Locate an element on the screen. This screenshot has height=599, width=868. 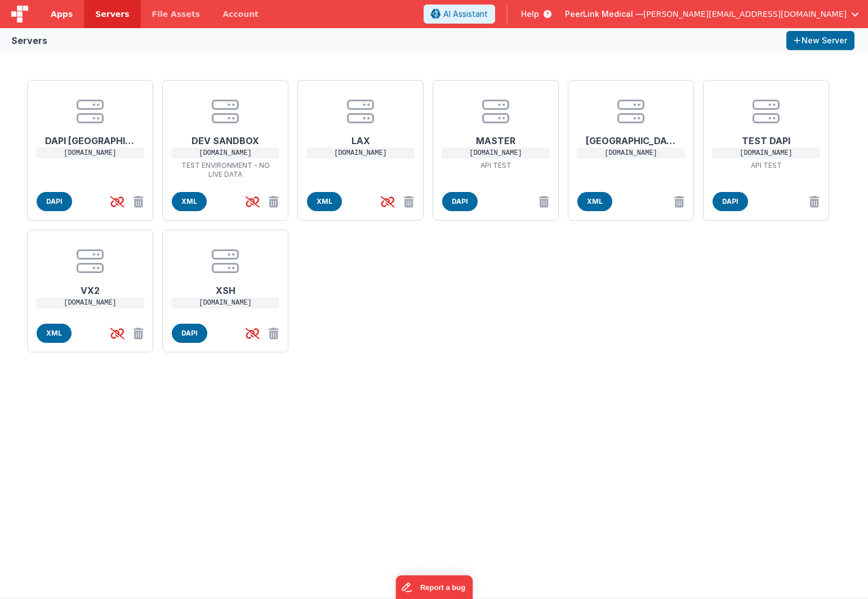
h1: TEST DAPI is located at coordinates (766, 137).